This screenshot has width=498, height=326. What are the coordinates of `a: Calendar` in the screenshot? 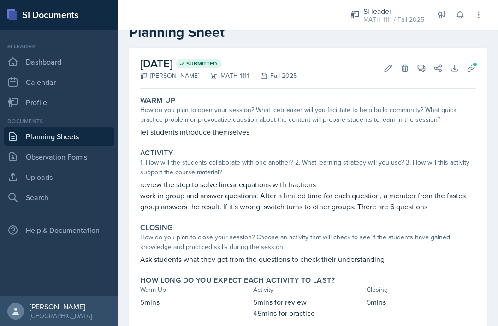 It's located at (59, 82).